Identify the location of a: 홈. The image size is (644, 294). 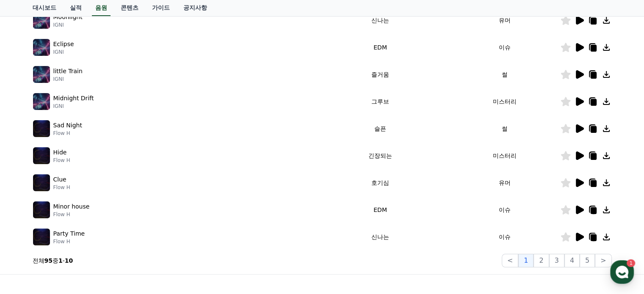
(29, 234).